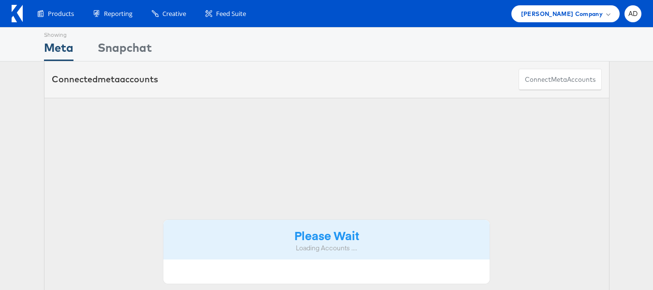  What do you see at coordinates (59, 50) in the screenshot?
I see `div: Meta` at bounding box center [59, 50].